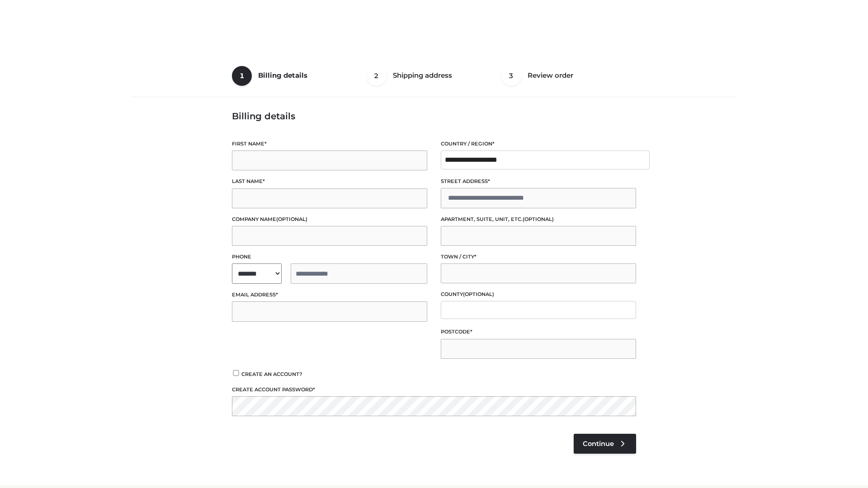  What do you see at coordinates (283, 75) in the screenshot?
I see `span: Billing details` at bounding box center [283, 75].